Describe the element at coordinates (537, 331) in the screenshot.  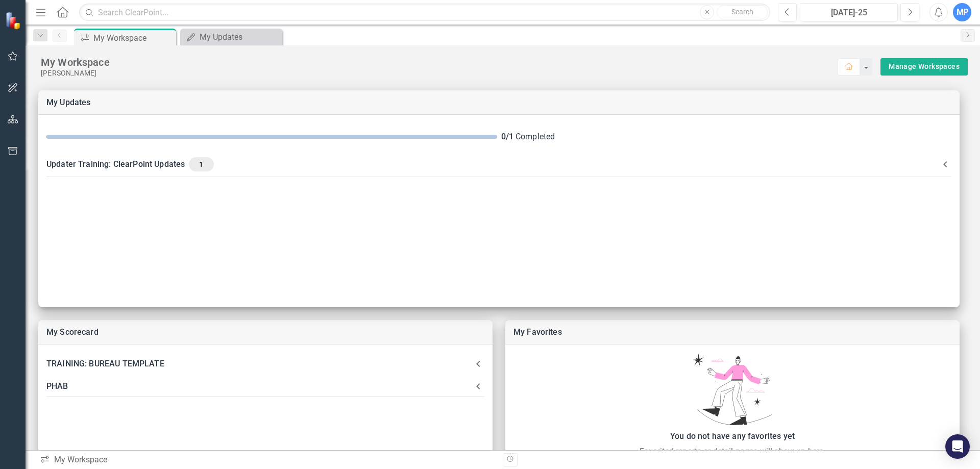
I see `a: My Favorites` at that location.